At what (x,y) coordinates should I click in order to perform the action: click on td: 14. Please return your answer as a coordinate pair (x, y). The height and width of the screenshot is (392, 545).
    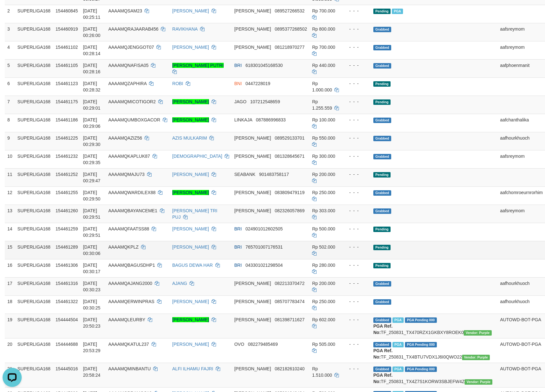
    Looking at the image, I should click on (10, 232).